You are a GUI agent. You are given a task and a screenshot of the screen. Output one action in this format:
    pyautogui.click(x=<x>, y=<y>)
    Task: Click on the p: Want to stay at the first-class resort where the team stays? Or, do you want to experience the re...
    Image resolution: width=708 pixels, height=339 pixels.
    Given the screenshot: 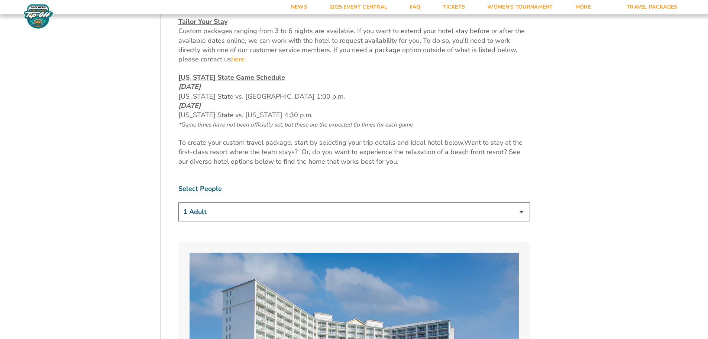 What is the action you would take?
    pyautogui.click(x=354, y=152)
    